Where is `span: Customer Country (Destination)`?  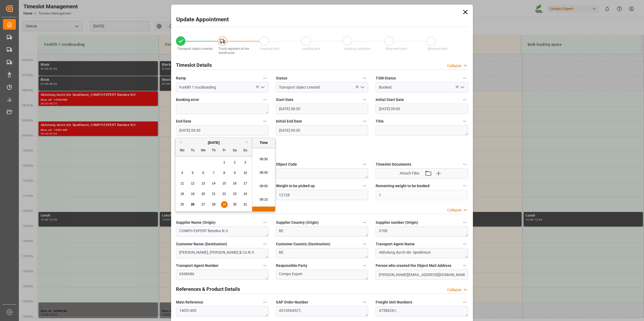
span: Customer Country (Destination) is located at coordinates (303, 244).